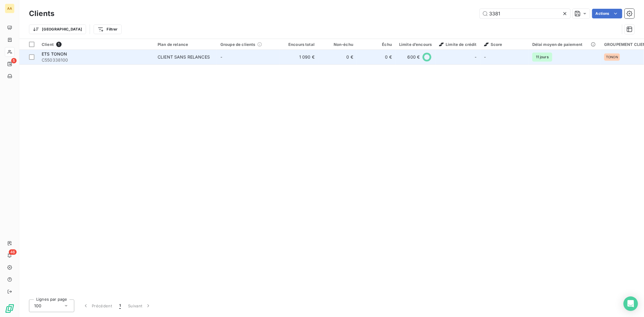  What do you see at coordinates (612, 57) in the screenshot?
I see `span: TONON` at bounding box center [612, 57].